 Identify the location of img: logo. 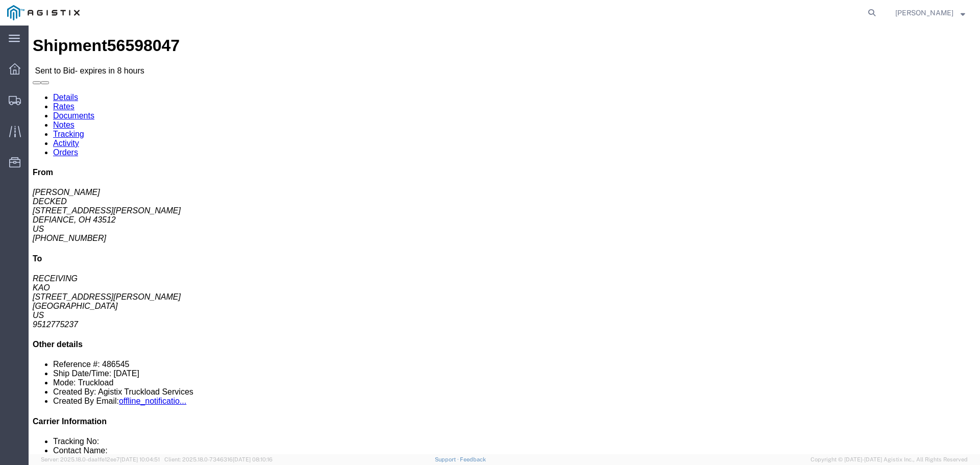
(43, 13).